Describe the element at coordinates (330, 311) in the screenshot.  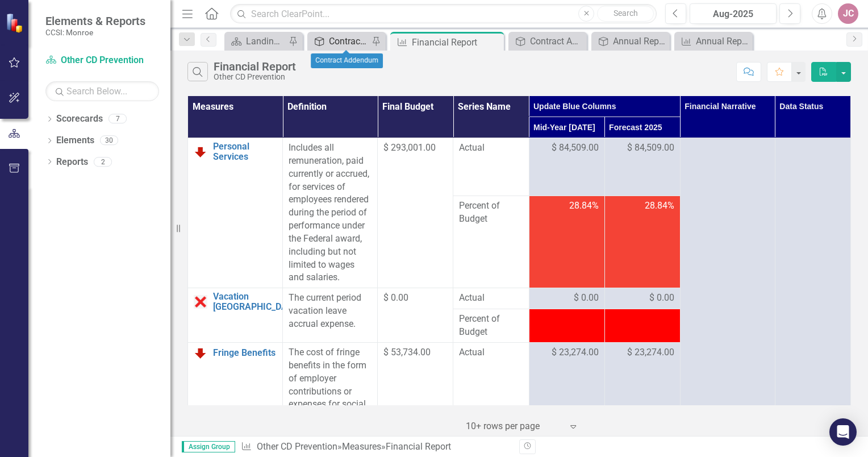
I see `div: The current period vacation leave accrual expense.` at that location.